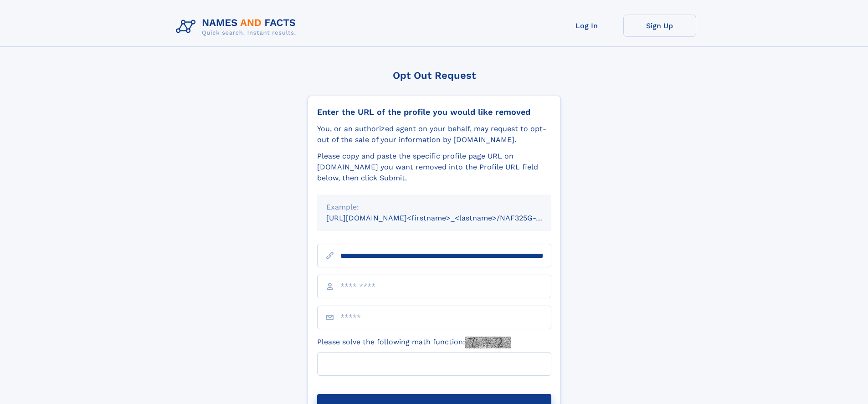  Describe the element at coordinates (434, 208) in the screenshot. I see `div: Example:` at that location.